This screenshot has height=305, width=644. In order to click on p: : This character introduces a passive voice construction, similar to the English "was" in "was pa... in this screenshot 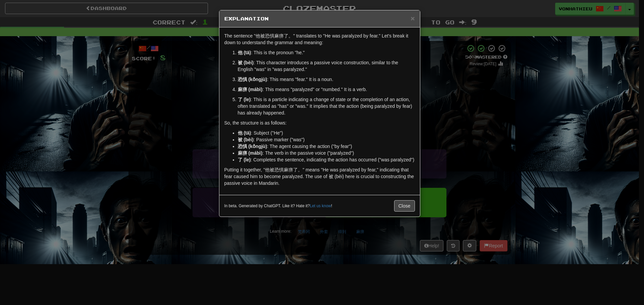, I will do `click(327, 66)`.